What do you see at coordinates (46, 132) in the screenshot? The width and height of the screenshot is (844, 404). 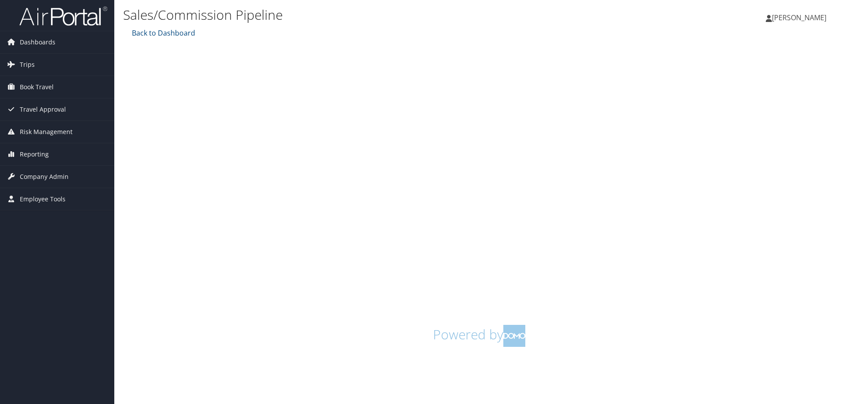 I see `span: Risk Management` at bounding box center [46, 132].